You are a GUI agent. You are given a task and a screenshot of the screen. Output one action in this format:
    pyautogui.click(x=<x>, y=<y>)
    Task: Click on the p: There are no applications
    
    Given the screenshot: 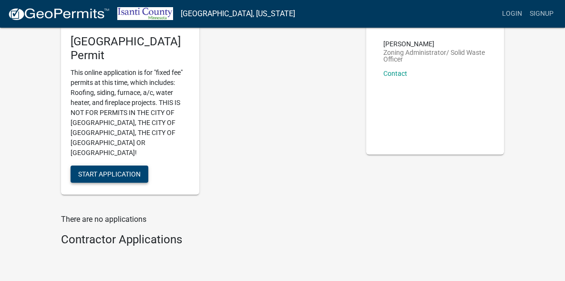 What is the action you would take?
    pyautogui.click(x=206, y=219)
    